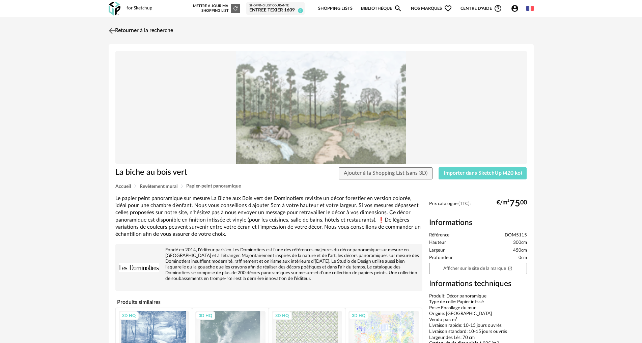 The width and height of the screenshot is (642, 343). Describe the element at coordinates (498, 8) in the screenshot. I see `span: Help Circle Outline icon` at that location.